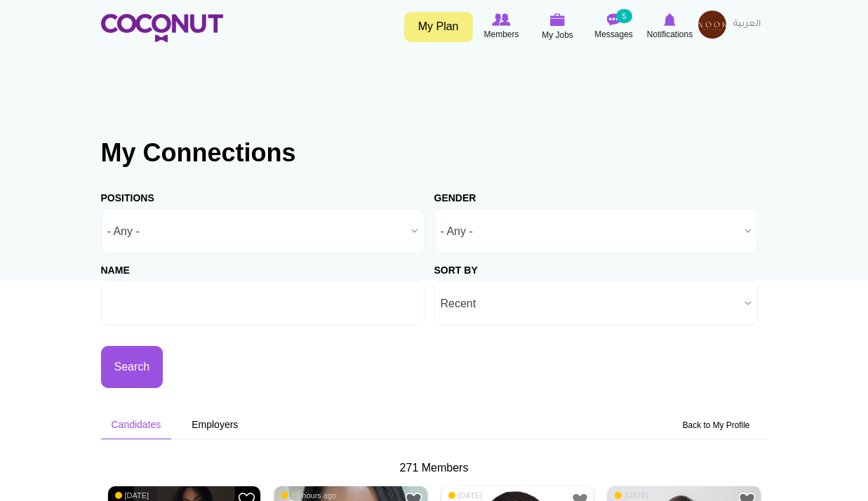  What do you see at coordinates (670, 27) in the screenshot?
I see `a: Notifications Notifications` at bounding box center [670, 27].